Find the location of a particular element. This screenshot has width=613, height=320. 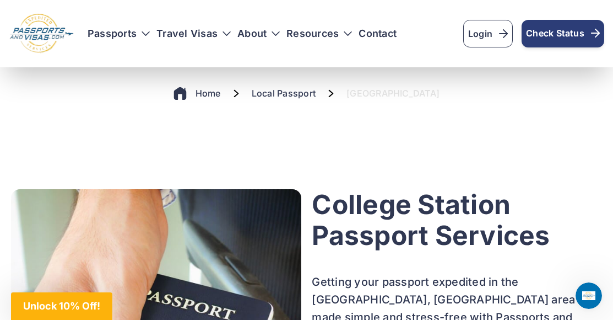

h3: Travel Visas is located at coordinates (193, 34).